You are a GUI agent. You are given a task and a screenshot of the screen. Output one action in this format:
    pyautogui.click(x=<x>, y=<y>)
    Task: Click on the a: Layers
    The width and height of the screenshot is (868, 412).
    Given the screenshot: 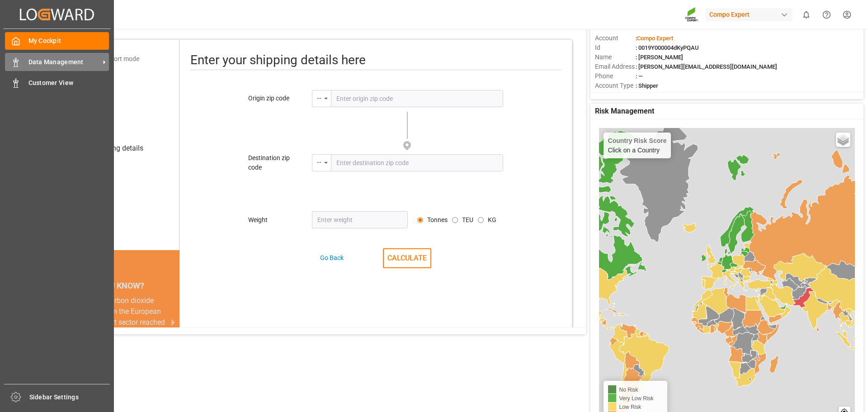 What is the action you would take?
    pyautogui.click(x=843, y=140)
    